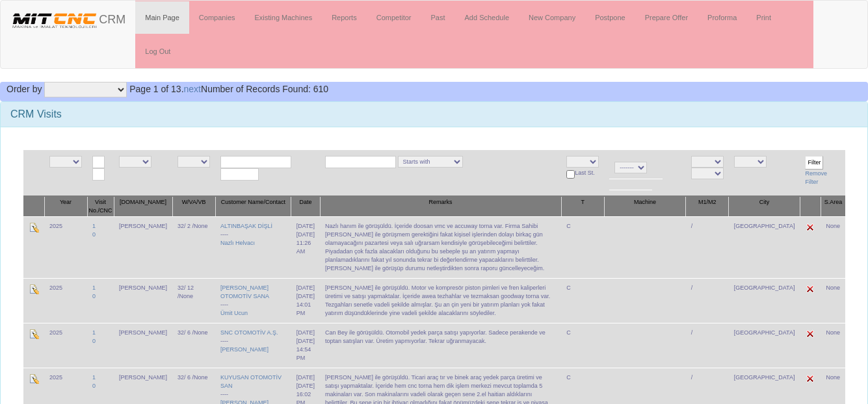 This screenshot has height=404, width=868. What do you see at coordinates (65, 206) in the screenshot?
I see `th: Year` at bounding box center [65, 206].